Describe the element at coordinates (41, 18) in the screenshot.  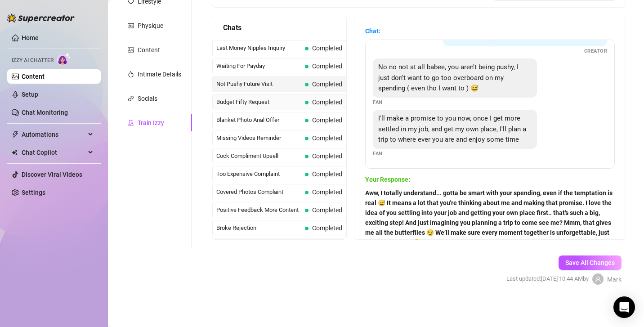
I see `img: logo-BBDzfeDw.svg` at that location.